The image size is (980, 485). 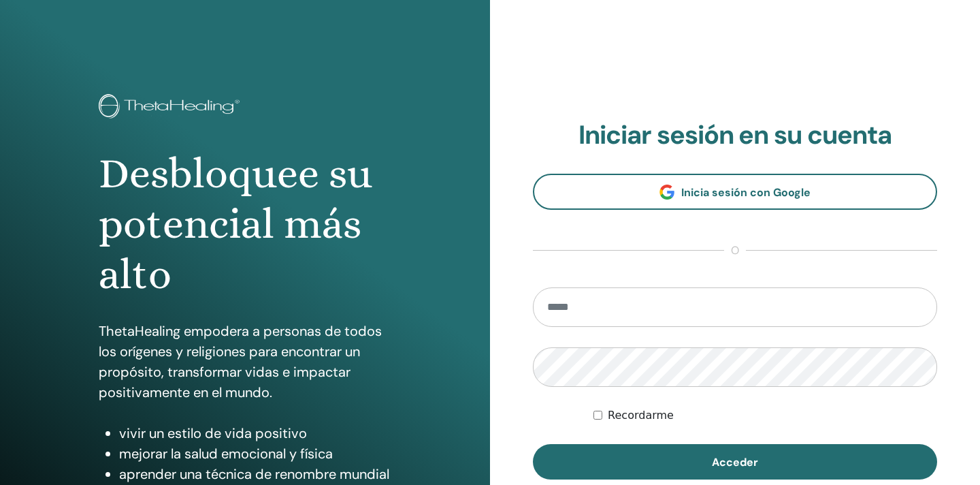 I want to click on label: Recordarme, so click(x=641, y=415).